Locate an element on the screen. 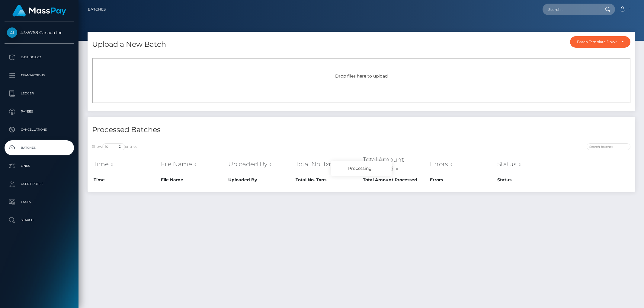 The width and height of the screenshot is (644, 308). p: Dashboard is located at coordinates (39, 58).